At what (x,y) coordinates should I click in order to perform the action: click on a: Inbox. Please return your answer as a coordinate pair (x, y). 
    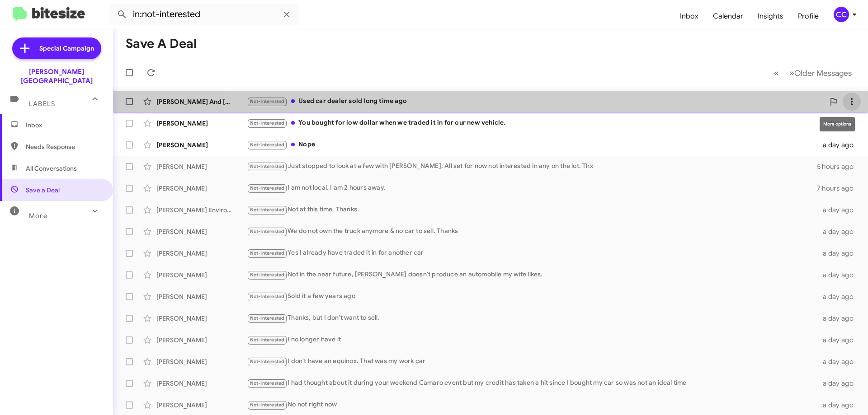
    Looking at the image, I should click on (689, 16).